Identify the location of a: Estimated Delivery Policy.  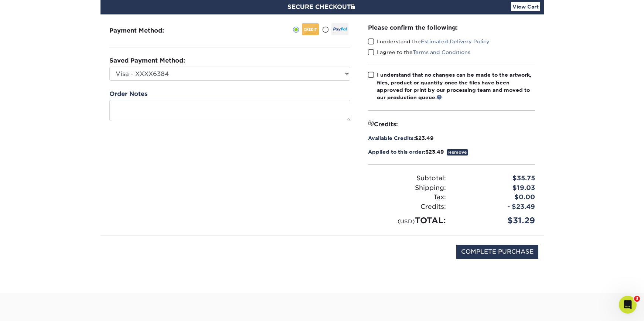
(455, 42).